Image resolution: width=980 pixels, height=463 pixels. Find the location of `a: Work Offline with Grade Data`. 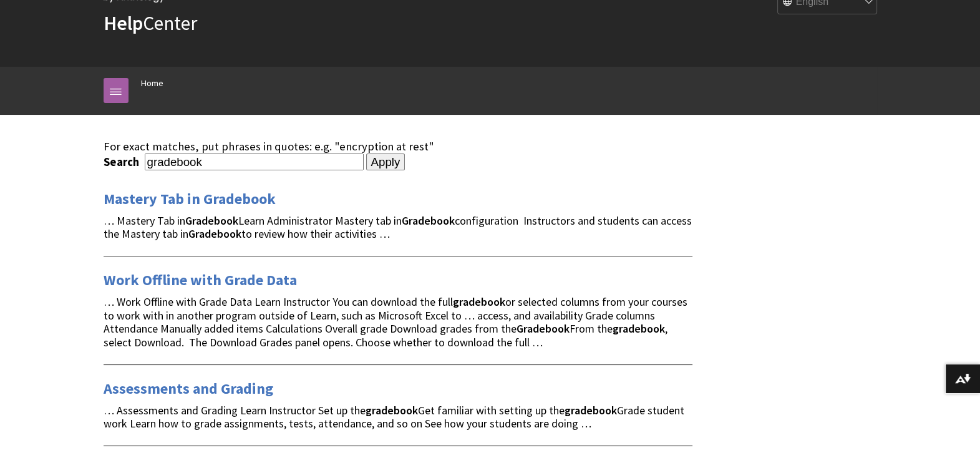

a: Work Offline with Grade Data is located at coordinates (200, 280).